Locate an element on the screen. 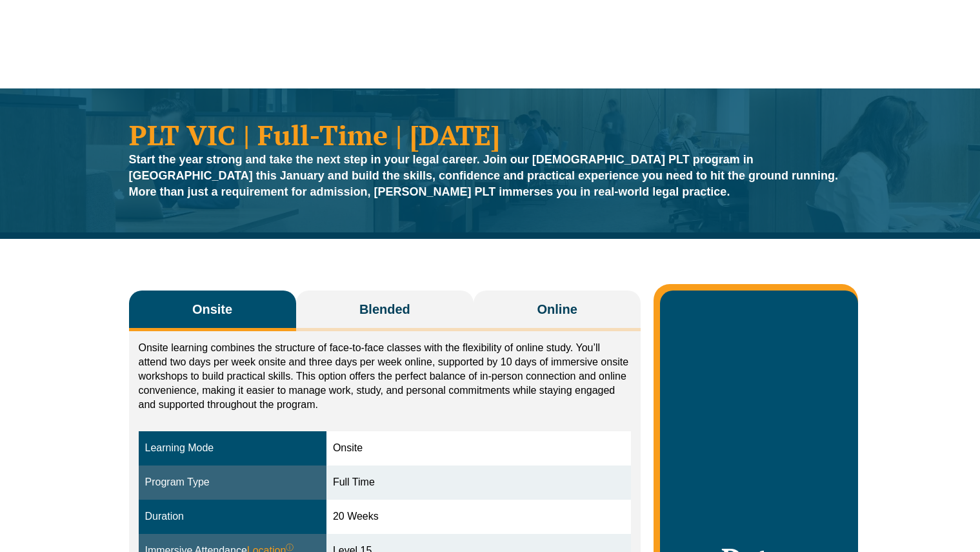 The image size is (980, 552). span: Online is located at coordinates (557, 309).